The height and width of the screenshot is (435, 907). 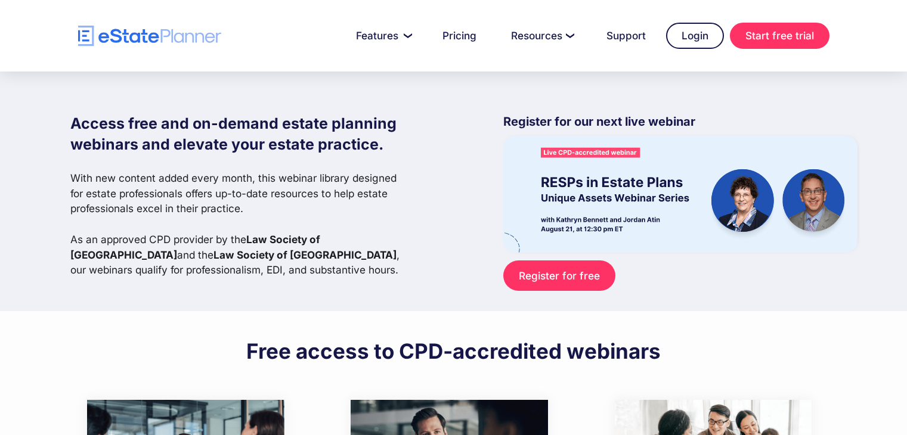 What do you see at coordinates (382, 36) in the screenshot?
I see `a: Features` at bounding box center [382, 36].